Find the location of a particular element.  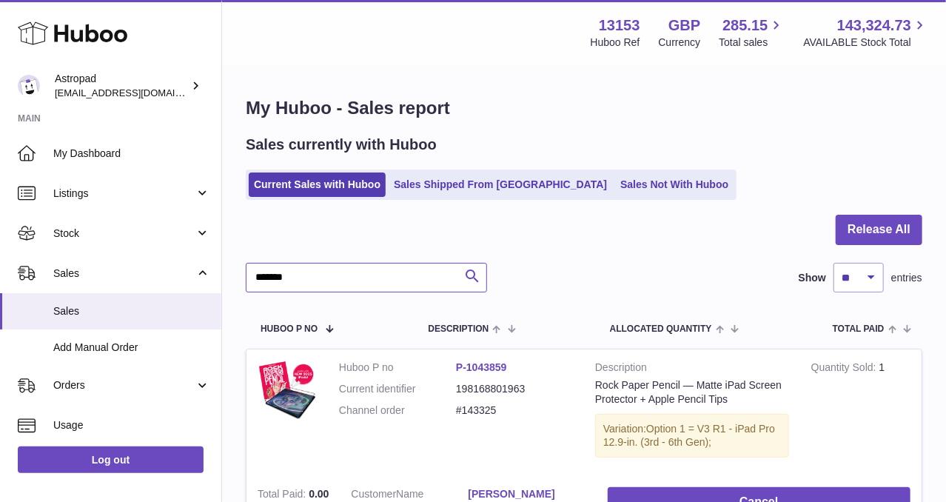

strong: Quantity Sold is located at coordinates (846, 369).